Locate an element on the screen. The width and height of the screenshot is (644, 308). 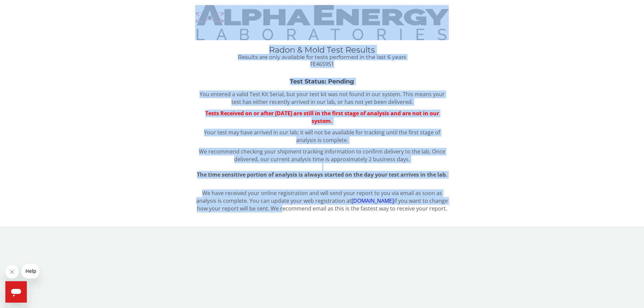
span: We recommend checking your shipment tracking information to confirm delivery to the lab. is located at coordinates (315, 152).